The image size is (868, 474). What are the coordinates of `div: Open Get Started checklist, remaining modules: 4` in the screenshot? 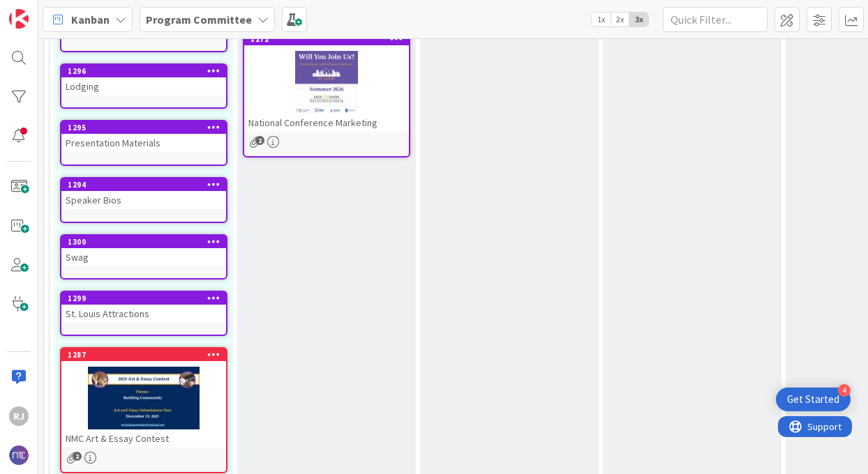 It's located at (812, 399).